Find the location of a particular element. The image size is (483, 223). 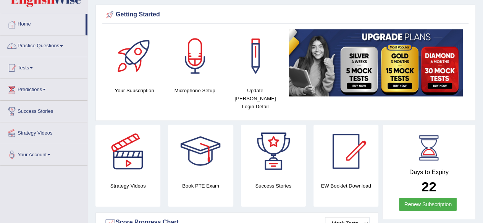

h4: Microphone Setup is located at coordinates (195, 91).